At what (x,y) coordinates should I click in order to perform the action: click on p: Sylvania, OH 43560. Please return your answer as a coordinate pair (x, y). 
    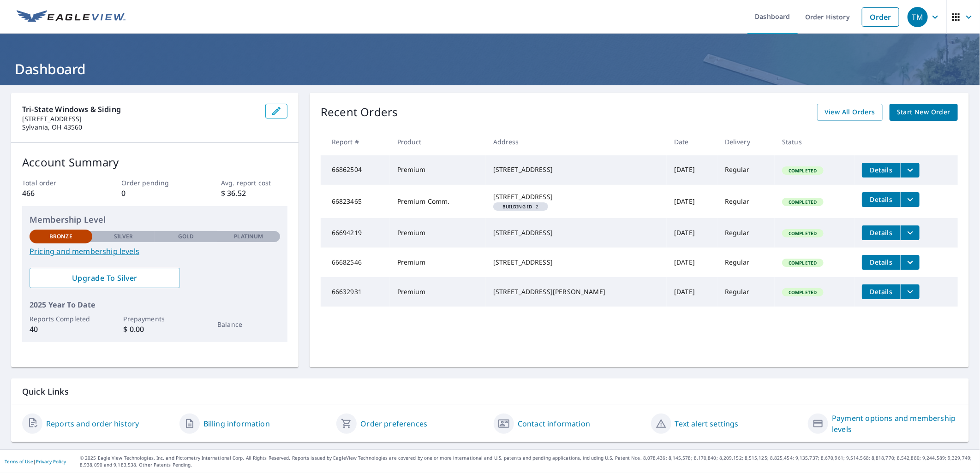
    Looking at the image, I should click on (140, 127).